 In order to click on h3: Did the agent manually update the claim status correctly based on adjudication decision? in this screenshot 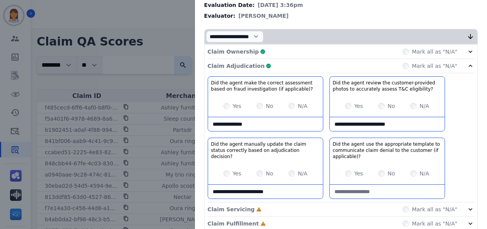, I will do `click(265, 150)`.